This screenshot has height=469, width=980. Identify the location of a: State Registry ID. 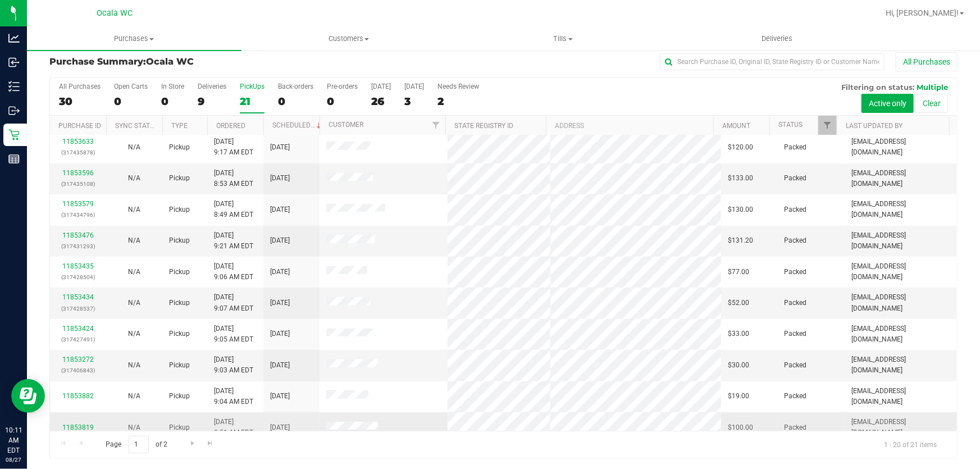
(484, 126).